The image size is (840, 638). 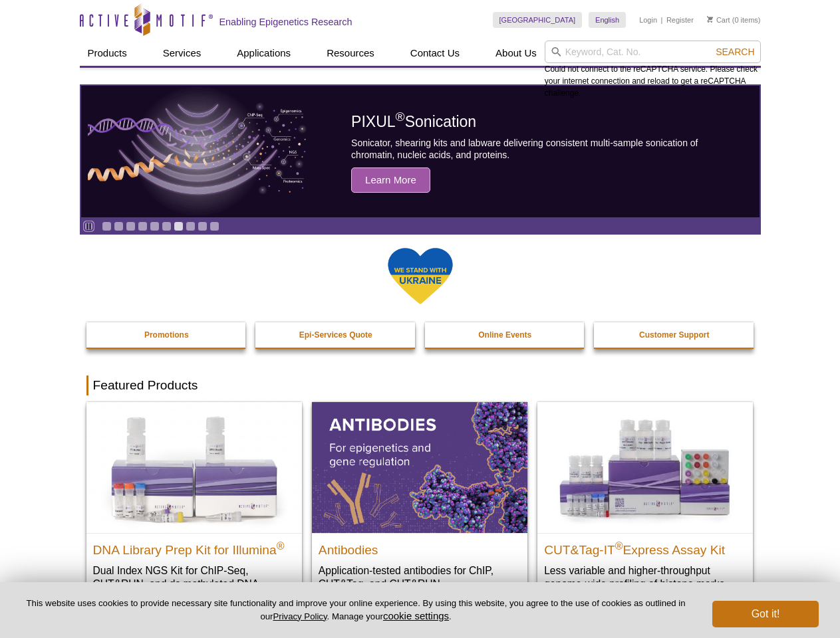 What do you see at coordinates (195, 509) in the screenshot?
I see `a: DNA Library Prep Kit for Illumina DNA Library Prep Kit for Illumina® Dual Index NGS Kit for ChIP-...` at bounding box center [195, 509].